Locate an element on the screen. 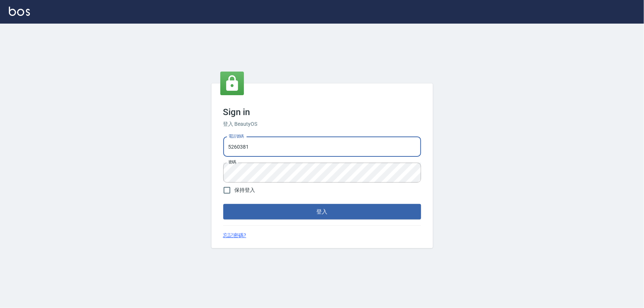 The height and width of the screenshot is (308, 644). img: Logo is located at coordinates (19, 11).